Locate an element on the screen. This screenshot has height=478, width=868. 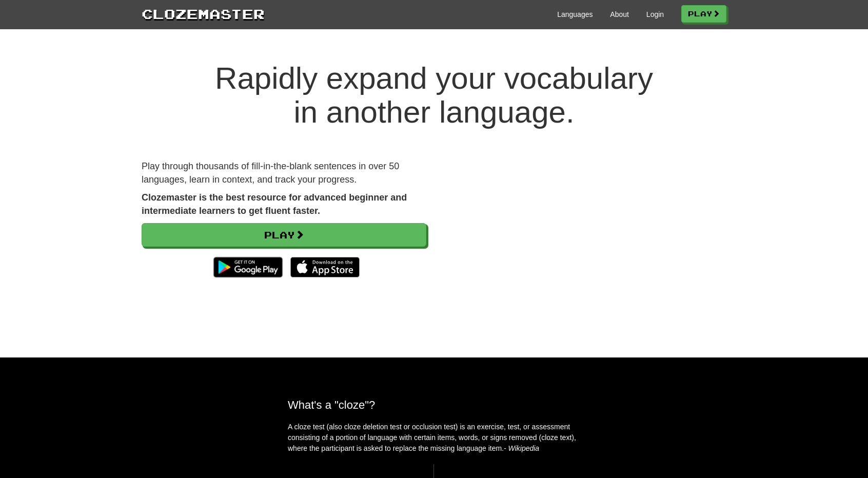
a: Languages is located at coordinates (574, 14).